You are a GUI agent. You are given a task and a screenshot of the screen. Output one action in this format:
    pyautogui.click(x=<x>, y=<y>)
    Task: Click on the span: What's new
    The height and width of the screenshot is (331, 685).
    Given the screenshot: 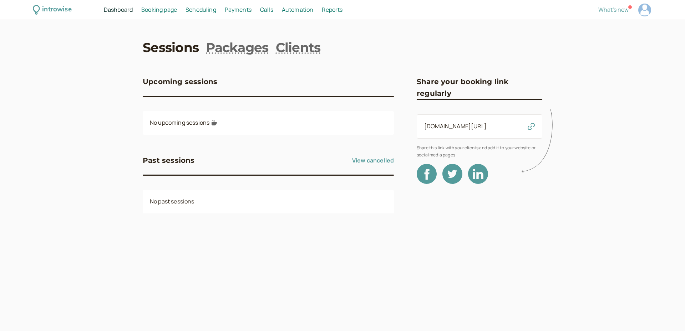 What is the action you would take?
    pyautogui.click(x=613, y=10)
    